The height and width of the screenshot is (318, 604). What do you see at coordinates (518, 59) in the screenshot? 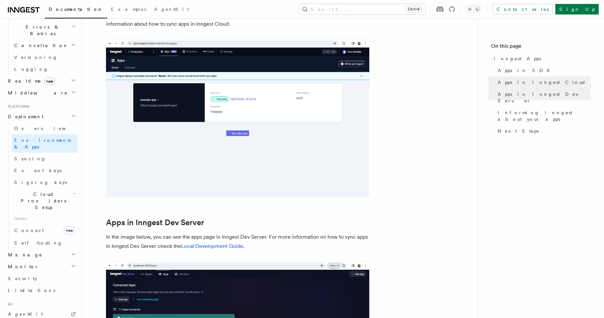
I see `span: Inngest Apps` at bounding box center [518, 59].